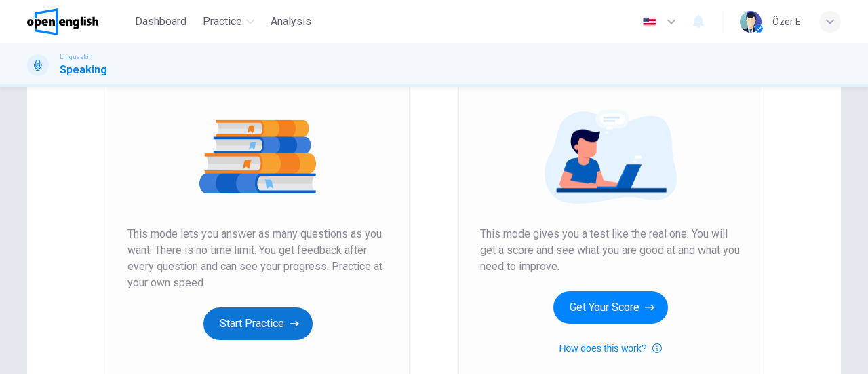 The height and width of the screenshot is (374, 868). I want to click on button: Dashboard, so click(161, 22).